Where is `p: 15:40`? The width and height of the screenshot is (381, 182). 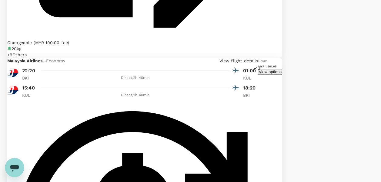 p: 15:40 is located at coordinates (28, 88).